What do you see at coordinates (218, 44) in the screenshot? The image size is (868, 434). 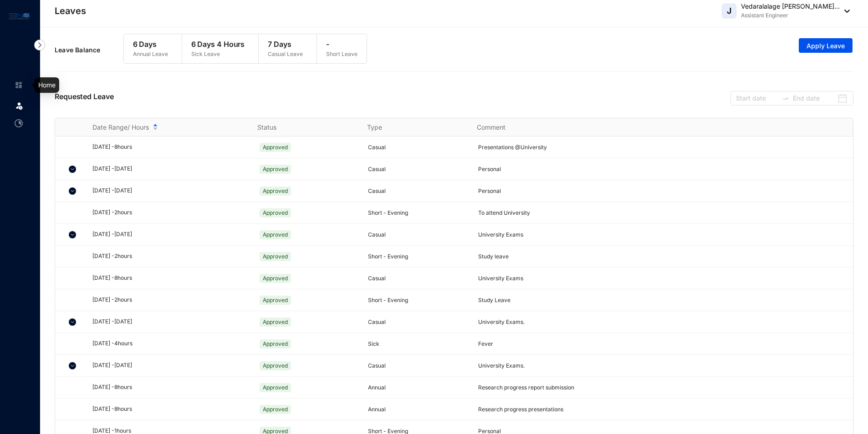 I see `p: 6 Days 4 Hours` at bounding box center [218, 44].